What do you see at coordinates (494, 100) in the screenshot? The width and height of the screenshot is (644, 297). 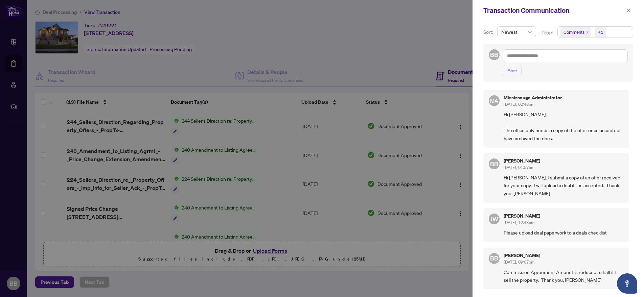 I see `span: MA` at bounding box center [494, 100].